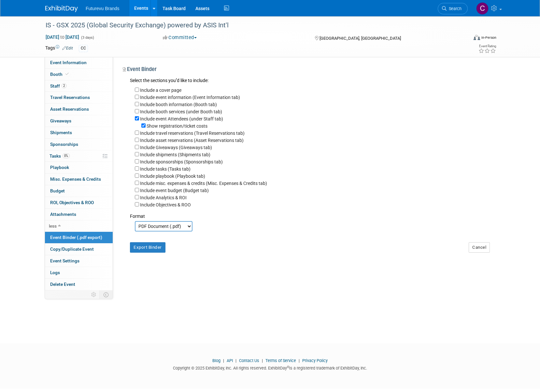 Image resolution: width=540 pixels, height=392 pixels. I want to click on span: Misc. Expenses & Credits, so click(75, 179).